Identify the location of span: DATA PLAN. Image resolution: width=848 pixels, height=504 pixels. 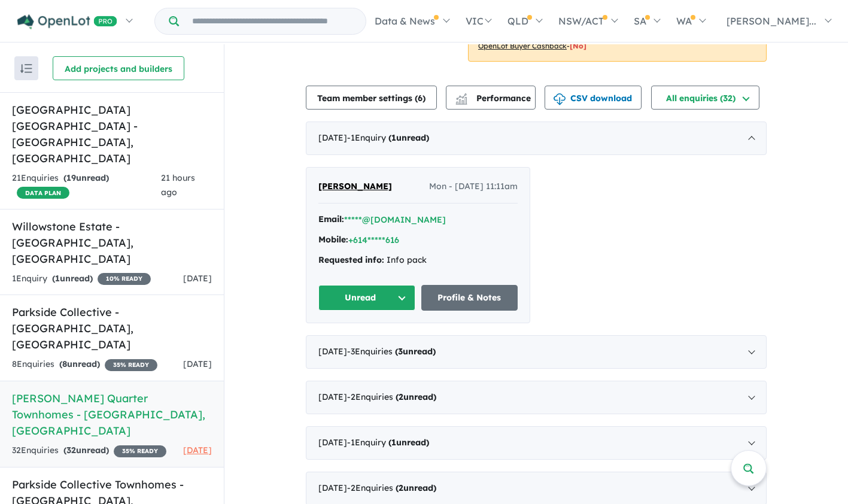
(43, 192).